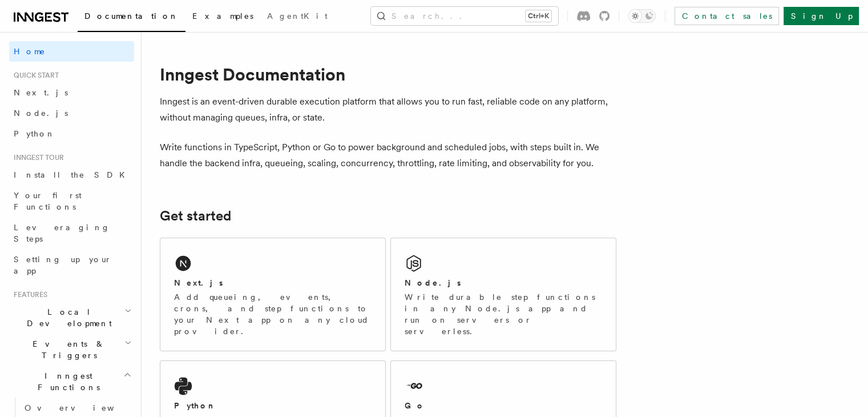  I want to click on a: Leveraging Steps, so click(72, 233).